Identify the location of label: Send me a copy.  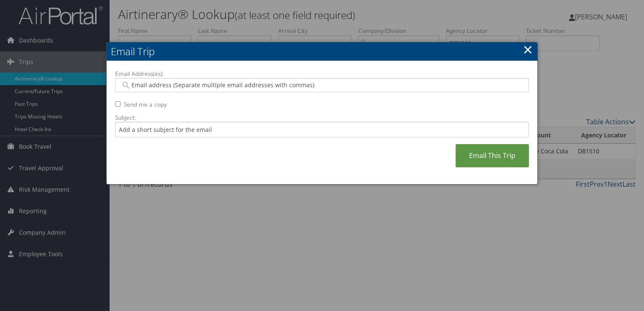
(146, 105).